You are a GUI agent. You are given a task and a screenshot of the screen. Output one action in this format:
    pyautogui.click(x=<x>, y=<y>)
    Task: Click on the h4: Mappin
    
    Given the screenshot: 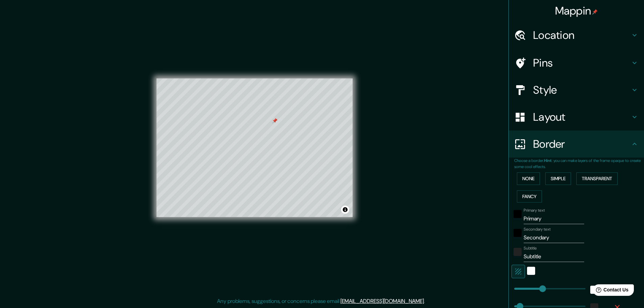 What is the action you would take?
    pyautogui.click(x=576, y=11)
    